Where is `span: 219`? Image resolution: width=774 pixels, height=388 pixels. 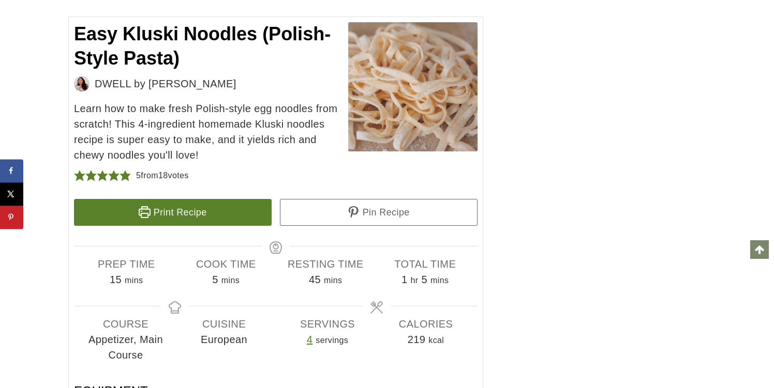 span: 219 is located at coordinates (416, 340).